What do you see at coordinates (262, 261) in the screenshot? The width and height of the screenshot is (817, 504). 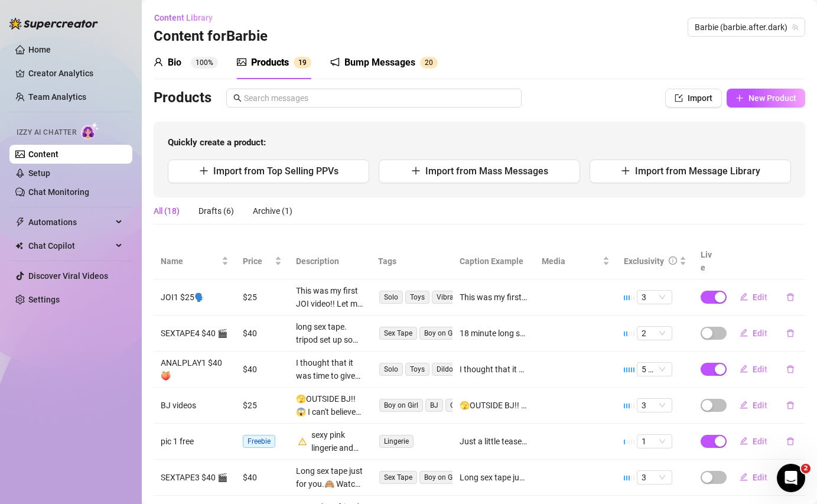 I see `th: Price` at bounding box center [262, 261].